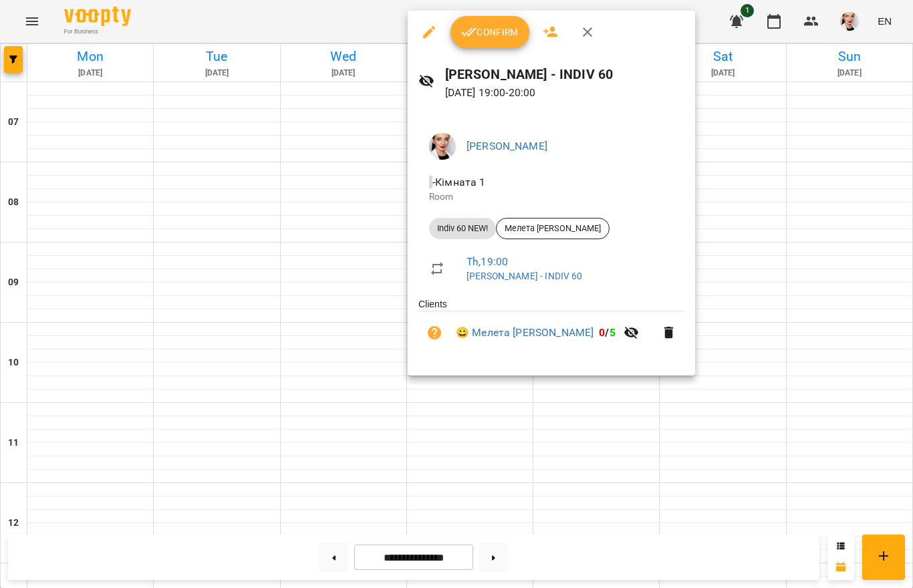  Describe the element at coordinates (487, 261) in the screenshot. I see `a: Th , 19:00` at that location.